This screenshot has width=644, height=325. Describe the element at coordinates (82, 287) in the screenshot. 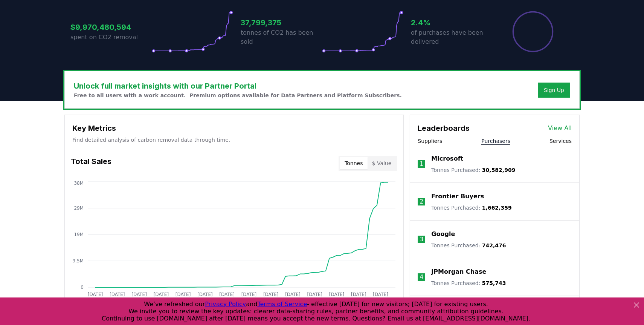

I see `tspan: 0` at that location.